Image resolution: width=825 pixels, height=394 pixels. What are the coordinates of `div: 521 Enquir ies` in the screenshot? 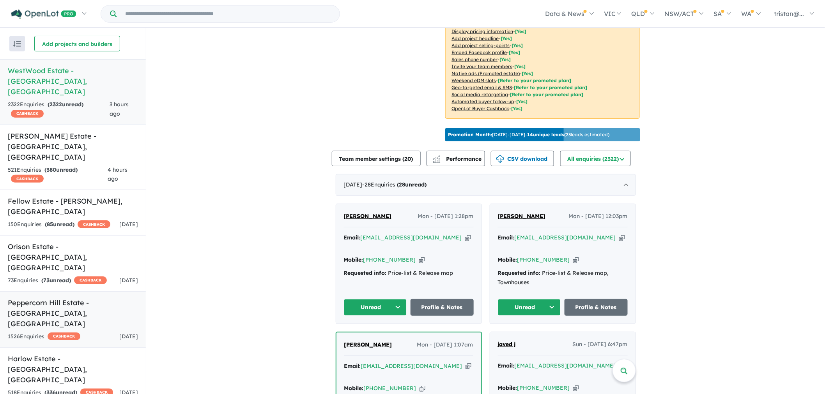 It's located at (58, 175).